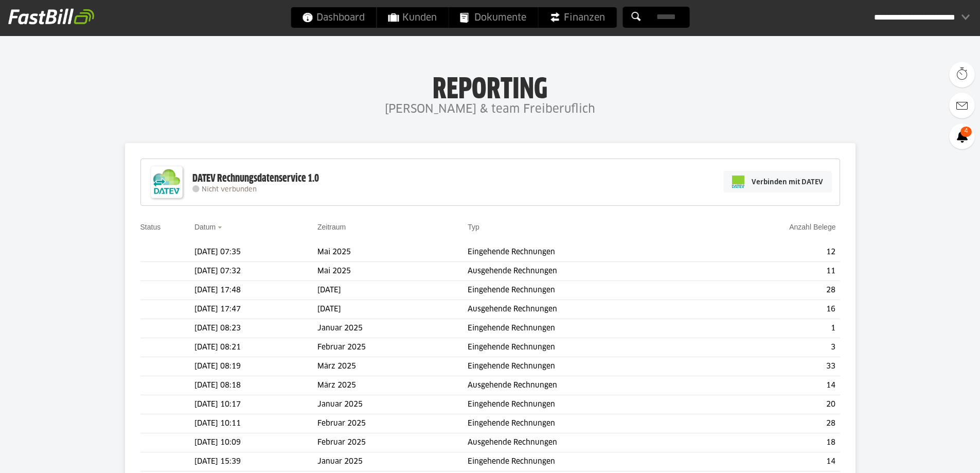 This screenshot has width=980, height=473. I want to click on td: 33, so click(773, 366).